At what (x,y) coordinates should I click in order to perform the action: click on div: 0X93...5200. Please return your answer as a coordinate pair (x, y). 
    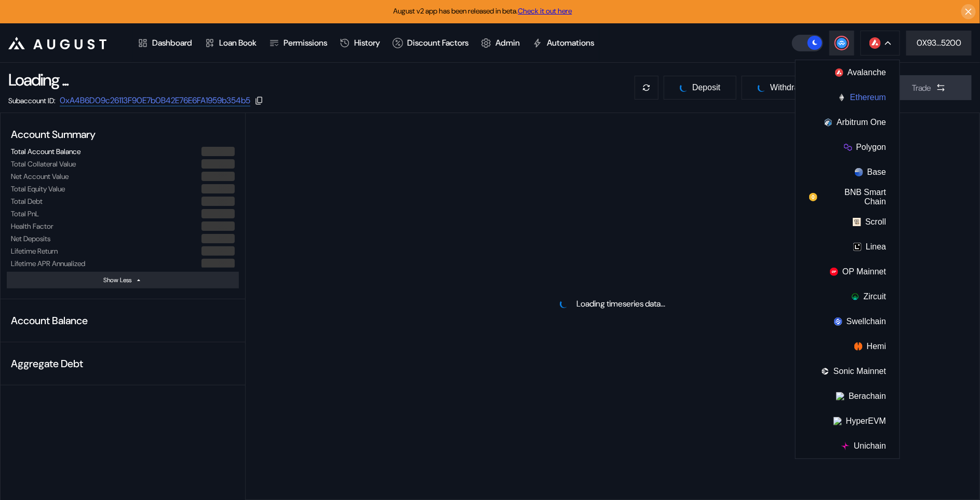
    Looking at the image, I should click on (939, 42).